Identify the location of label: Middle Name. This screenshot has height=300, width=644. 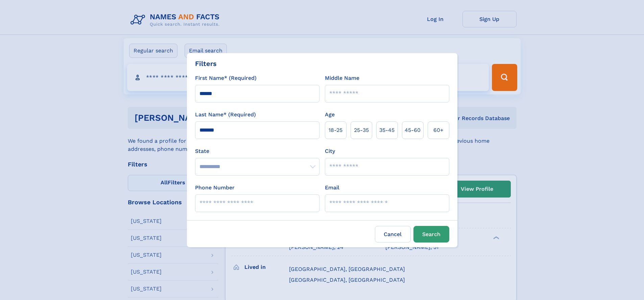
(342, 78).